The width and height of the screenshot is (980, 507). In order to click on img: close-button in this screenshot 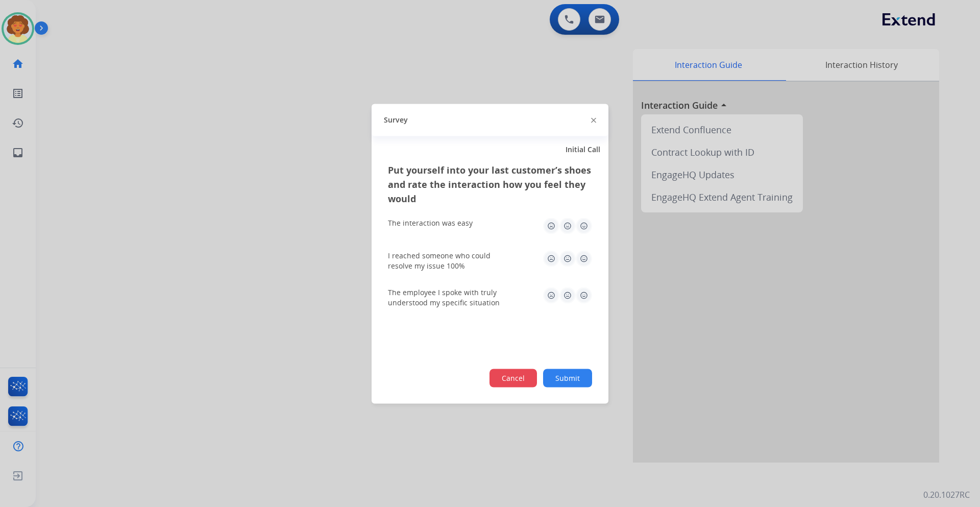, I will do `click(594, 120)`.